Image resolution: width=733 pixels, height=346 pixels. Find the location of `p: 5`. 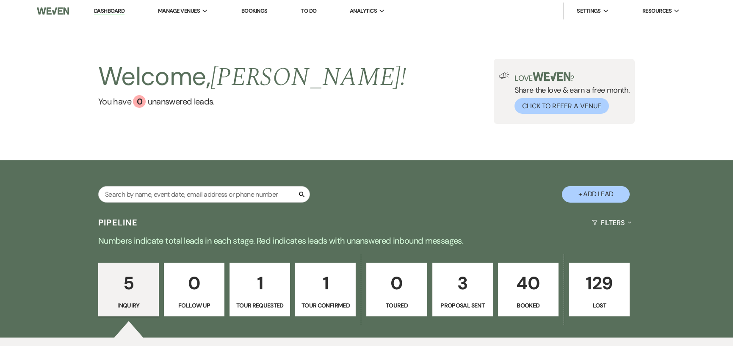

p: 5 is located at coordinates (128, 283).